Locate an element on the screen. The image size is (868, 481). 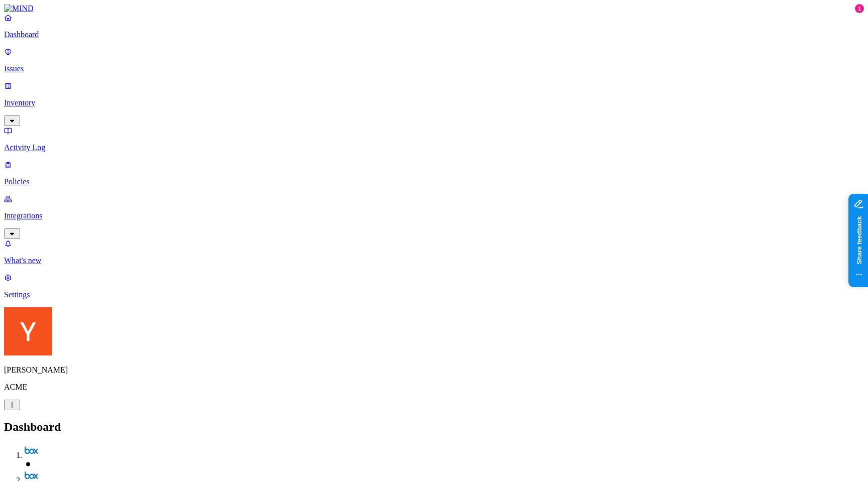
img: MIND is located at coordinates (18, 8).